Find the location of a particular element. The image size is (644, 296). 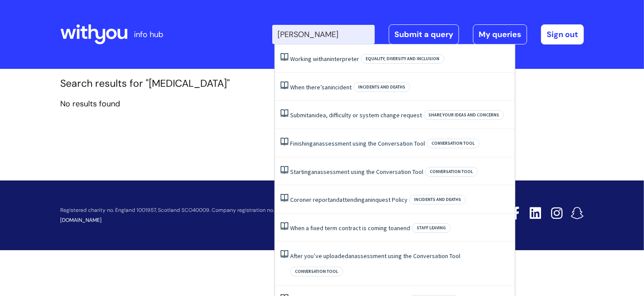

span: and is located at coordinates (335, 199).